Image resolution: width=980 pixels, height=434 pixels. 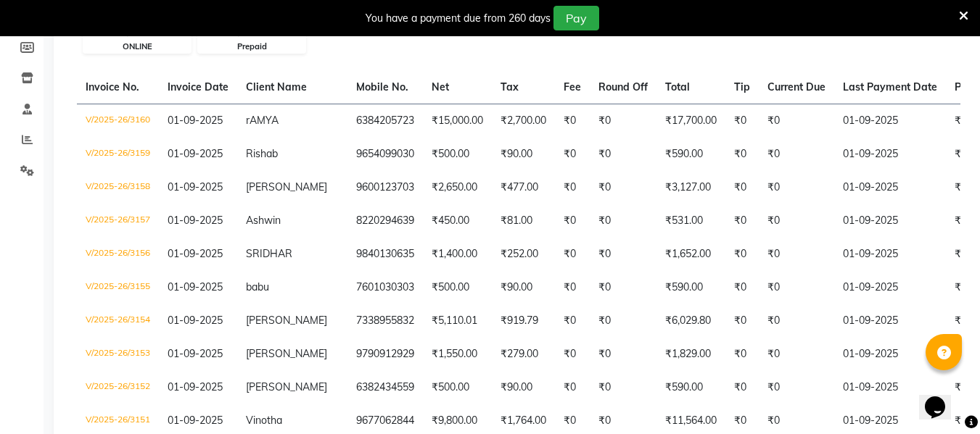 I want to click on td: V/2025-26/3157, so click(x=117, y=221).